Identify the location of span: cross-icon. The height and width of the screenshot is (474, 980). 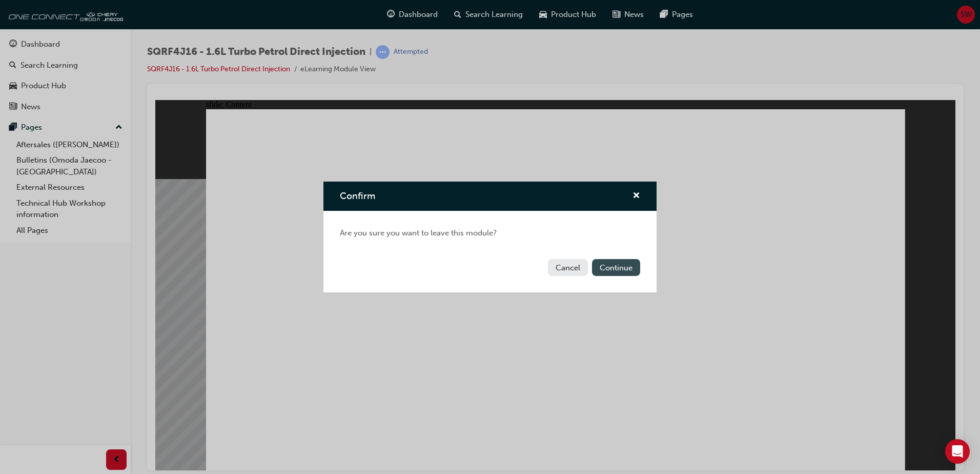
(636, 197).